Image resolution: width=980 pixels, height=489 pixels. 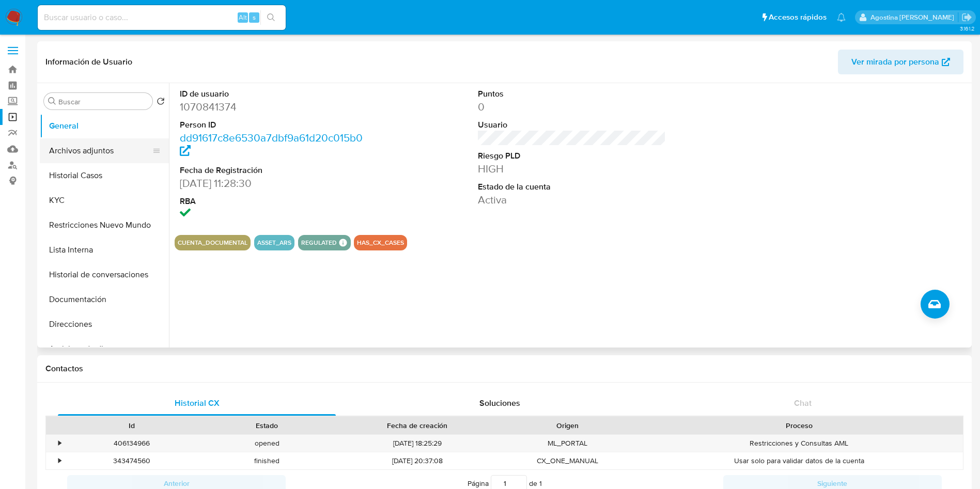 I want to click on button: Volver al orden por defecto, so click(x=161, y=103).